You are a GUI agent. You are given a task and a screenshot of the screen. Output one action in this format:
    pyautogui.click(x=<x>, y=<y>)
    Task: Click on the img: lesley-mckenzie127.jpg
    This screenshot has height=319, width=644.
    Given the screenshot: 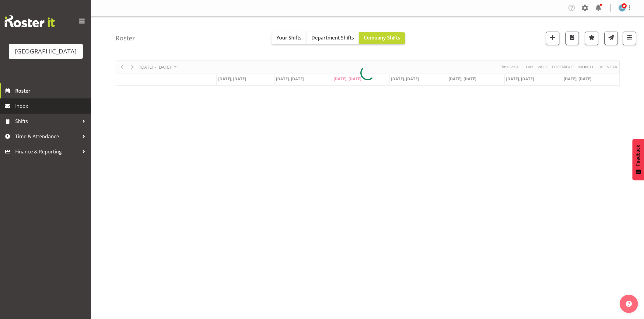 What is the action you would take?
    pyautogui.click(x=622, y=8)
    